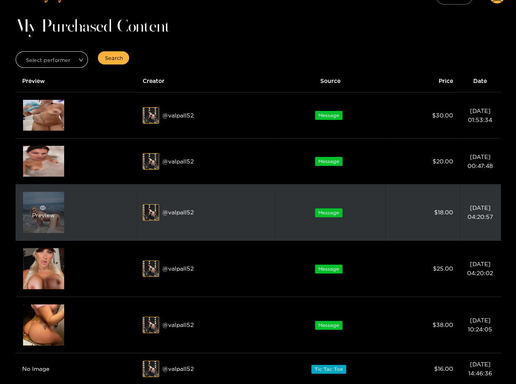 The width and height of the screenshot is (516, 384). Describe the element at coordinates (443, 369) in the screenshot. I see `span: $ 16.00` at that location.